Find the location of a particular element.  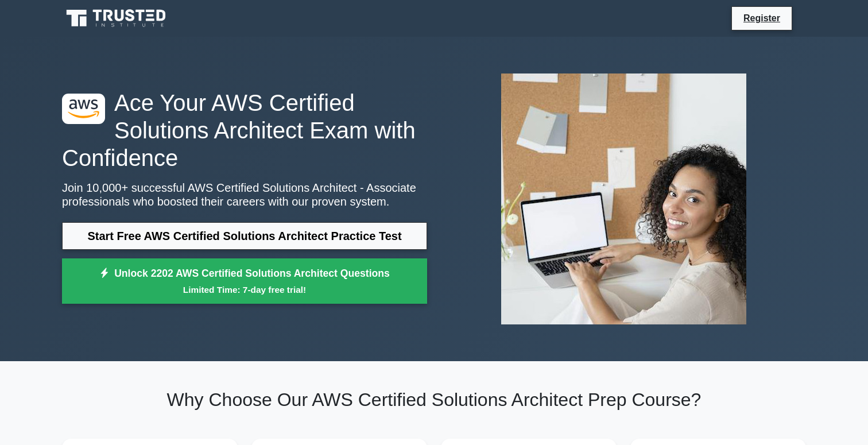

h2: Why Choose Our AWS Certified Solutions Architect Prep Course? is located at coordinates (434, 400).